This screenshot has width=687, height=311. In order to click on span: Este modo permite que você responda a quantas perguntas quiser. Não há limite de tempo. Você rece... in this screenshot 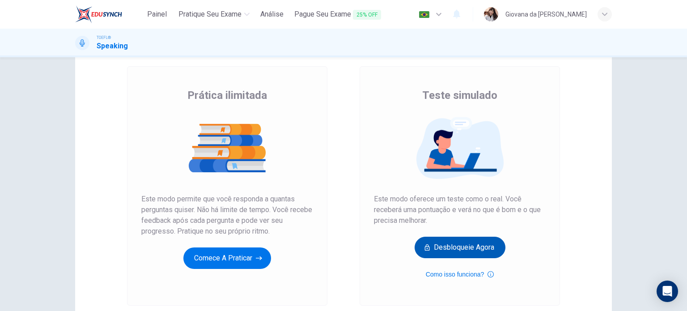, I will do `click(227, 215)`.